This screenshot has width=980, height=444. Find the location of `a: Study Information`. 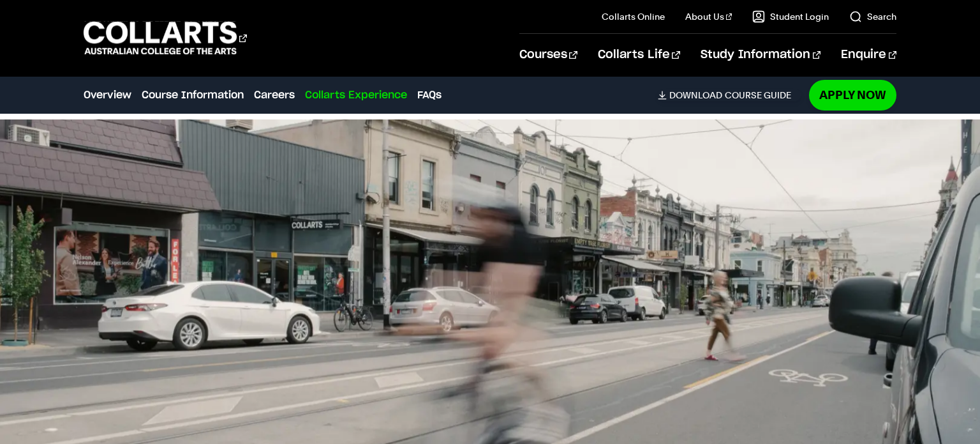

a: Study Information is located at coordinates (761, 55).